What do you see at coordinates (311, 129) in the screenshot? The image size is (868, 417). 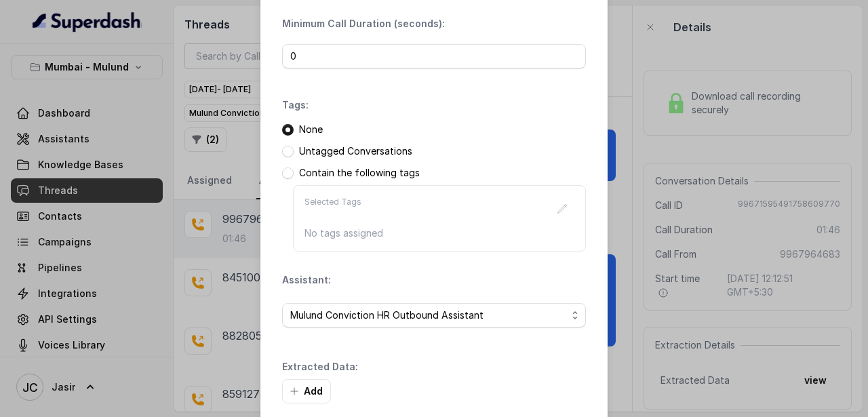 I see `p: None` at bounding box center [311, 129].